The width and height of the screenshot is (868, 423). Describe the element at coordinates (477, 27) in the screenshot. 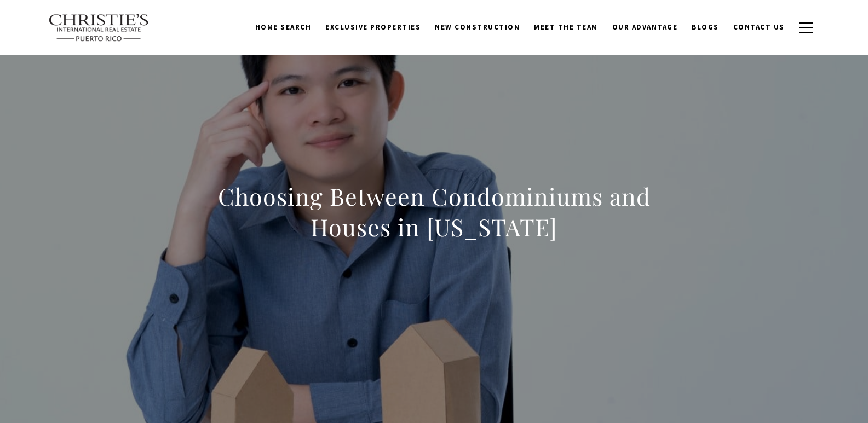

I see `a: New Construction` at that location.